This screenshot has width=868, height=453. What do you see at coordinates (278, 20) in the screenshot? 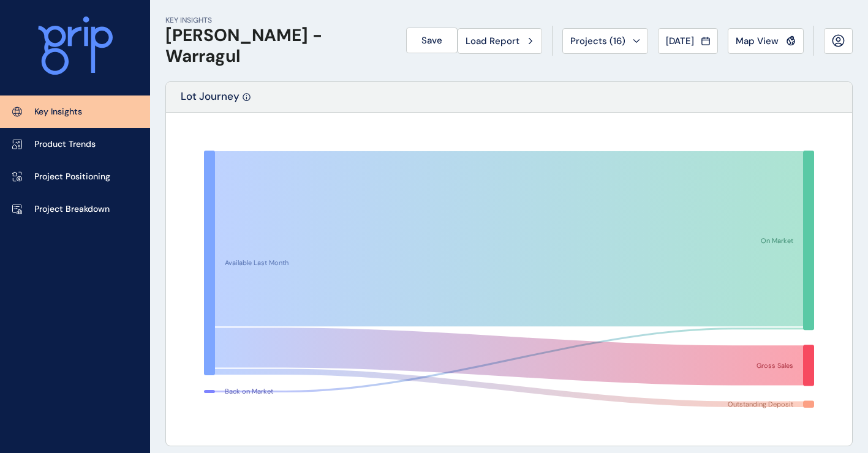
I see `p: KEY INSIGHTS` at bounding box center [278, 20].